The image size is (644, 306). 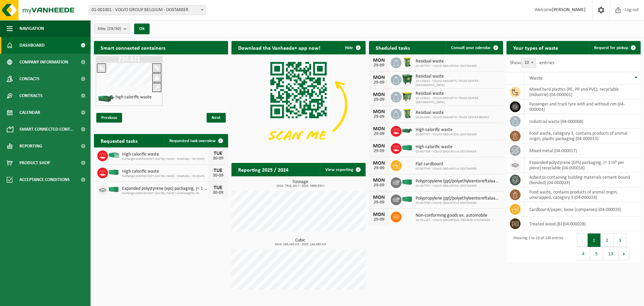 I want to click on button: OK, so click(x=142, y=29).